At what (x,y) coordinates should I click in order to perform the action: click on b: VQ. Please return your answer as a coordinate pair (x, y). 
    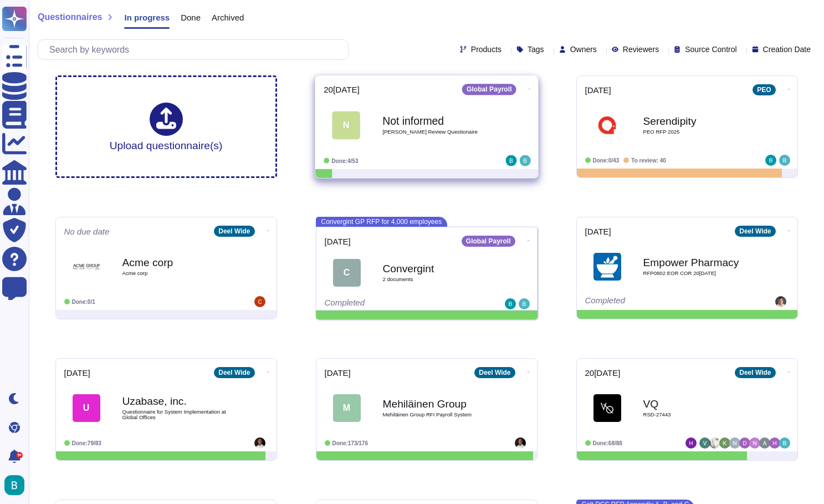
    Looking at the image, I should click on (699, 404).